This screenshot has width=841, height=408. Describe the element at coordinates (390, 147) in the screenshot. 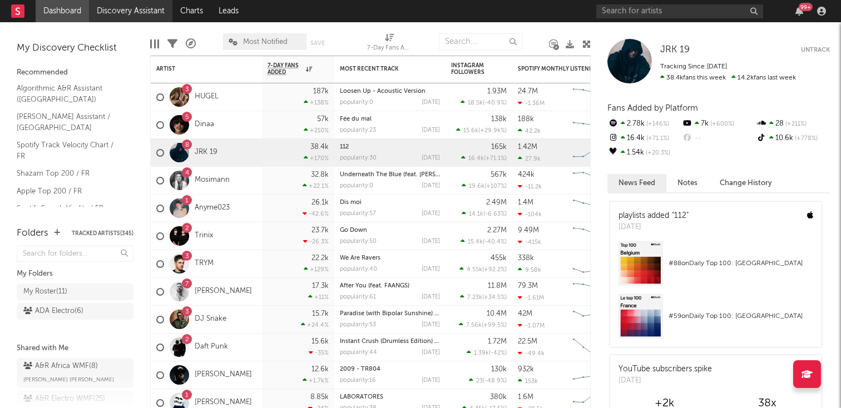

I see `div: 112` at that location.